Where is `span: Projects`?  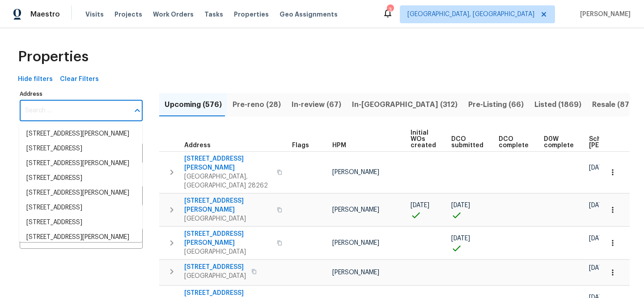
span: Projects is located at coordinates (128, 14).